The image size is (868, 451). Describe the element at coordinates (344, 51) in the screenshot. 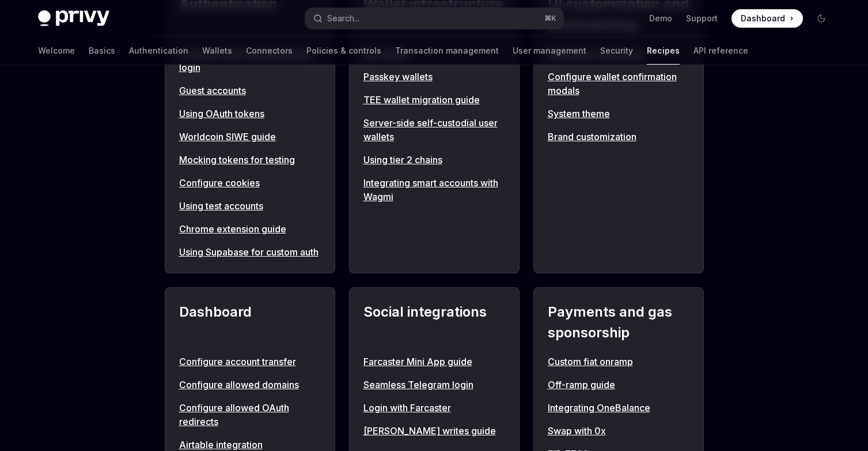

I see `a: Policies & controls` at that location.